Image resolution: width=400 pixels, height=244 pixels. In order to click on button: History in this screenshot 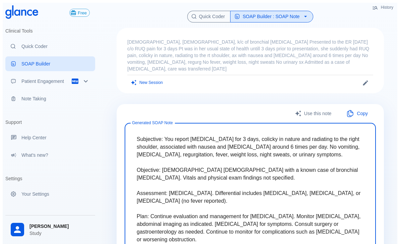, I will do `click(383, 7)`.